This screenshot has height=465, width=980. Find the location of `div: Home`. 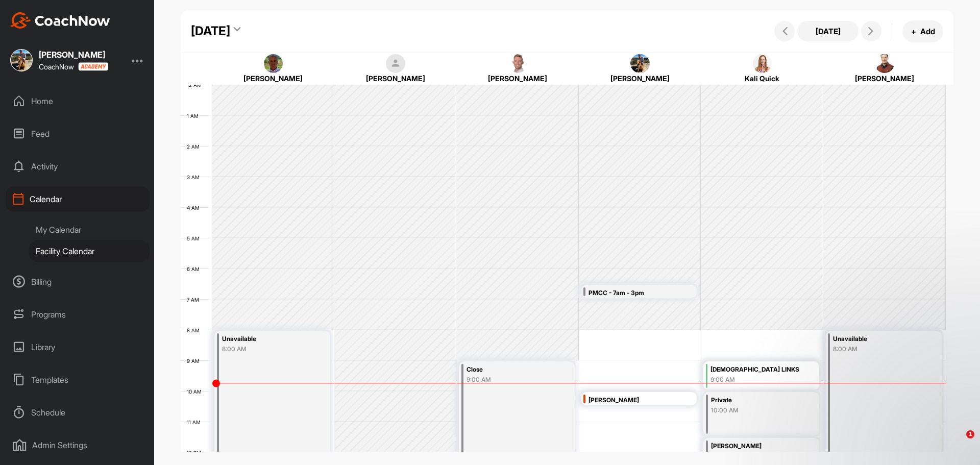

div: Home is located at coordinates (78, 101).